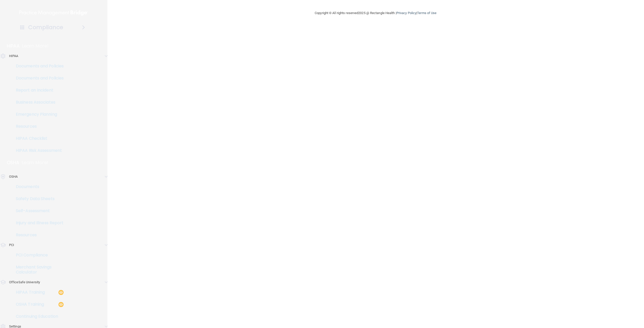 This screenshot has height=328, width=644. What do you see at coordinates (376, 13) in the screenshot?
I see `div: Copyright © All rights reserved 2025 @ Rectangle Health | |` at bounding box center [376, 13].